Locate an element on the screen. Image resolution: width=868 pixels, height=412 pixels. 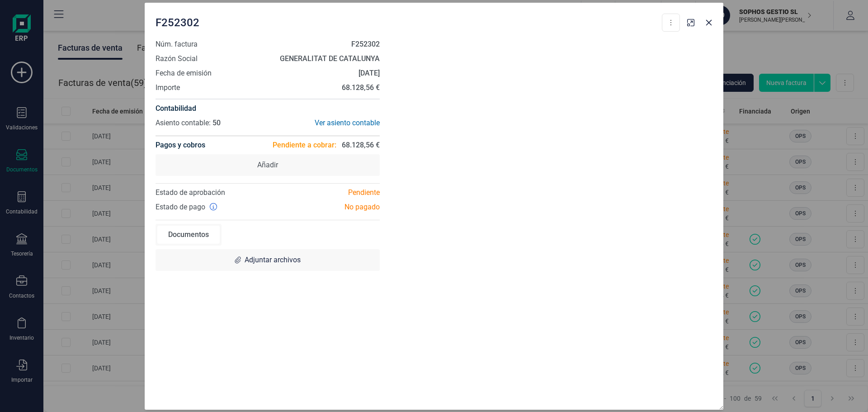
div: Ver asiento contable is located at coordinates (324, 123).